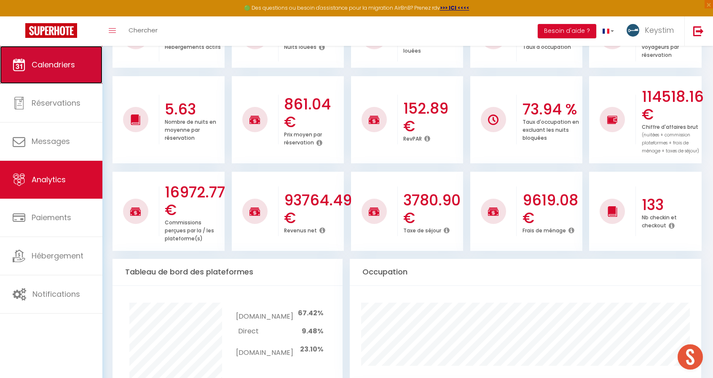  Describe the element at coordinates (690, 357) in the screenshot. I see `div: Ouvrir le chat` at that location.